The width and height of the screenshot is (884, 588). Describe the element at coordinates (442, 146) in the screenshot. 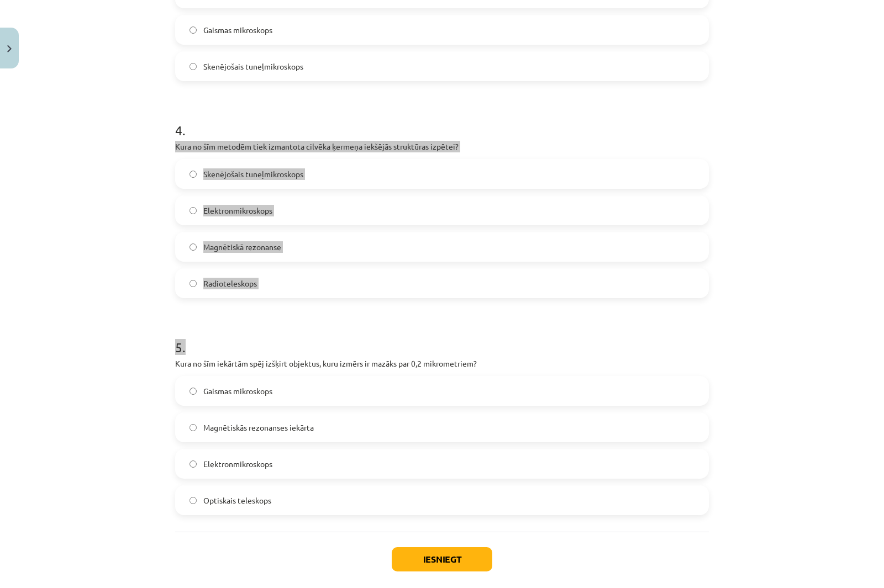

I see `p: Kura no šīm metodēm tiek izmantota cilvēka ķermeņa iekšējās struktūras izpētei?` at that location.